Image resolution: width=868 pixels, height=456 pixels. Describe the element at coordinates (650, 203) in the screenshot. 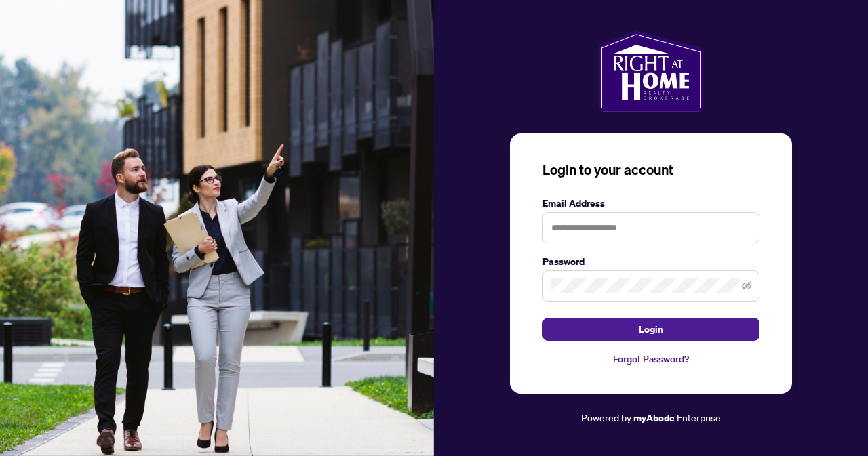

I see `label: Email Address` at that location.